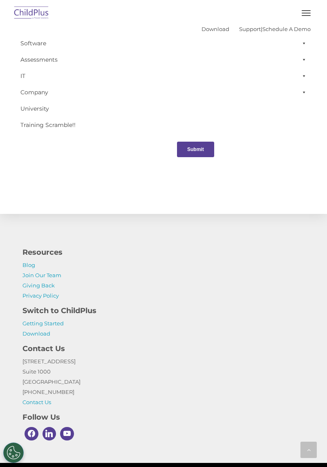  Describe the element at coordinates (13, 453) in the screenshot. I see `button: Cookies Settings` at that location.